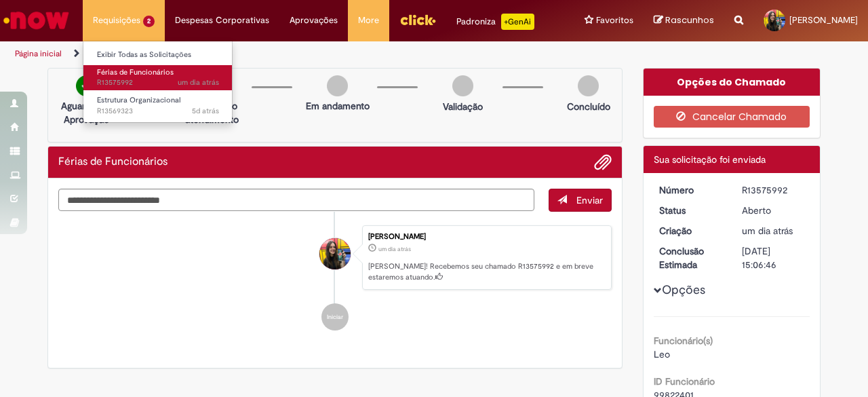 The height and width of the screenshot is (397, 868). Describe the element at coordinates (690, 210) in the screenshot. I see `dt: Status` at that location.